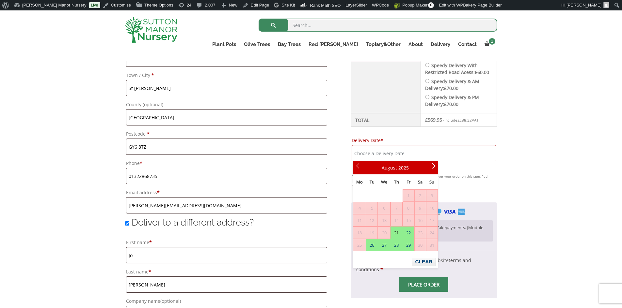 The image size is (622, 308). I want to click on label: Company name, so click(227, 302).